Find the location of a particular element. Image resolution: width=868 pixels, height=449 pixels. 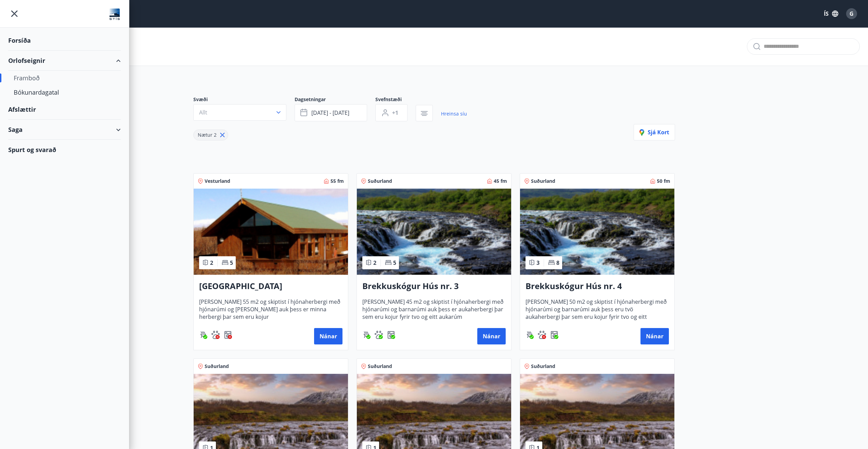

img: union_logo is located at coordinates (114, 14).